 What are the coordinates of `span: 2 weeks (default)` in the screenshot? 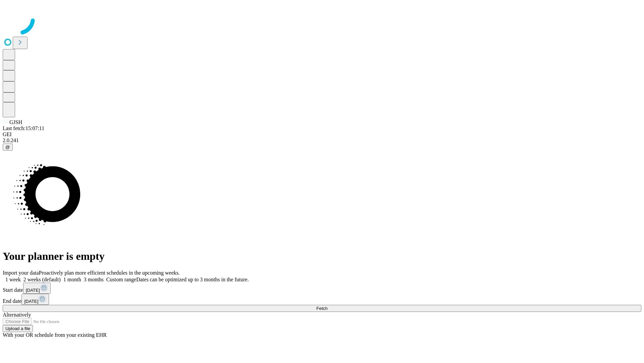 It's located at (42, 279).